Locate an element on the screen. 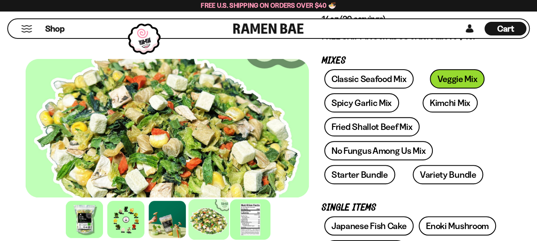 The width and height of the screenshot is (537, 241). div: Cart is located at coordinates (505, 29).